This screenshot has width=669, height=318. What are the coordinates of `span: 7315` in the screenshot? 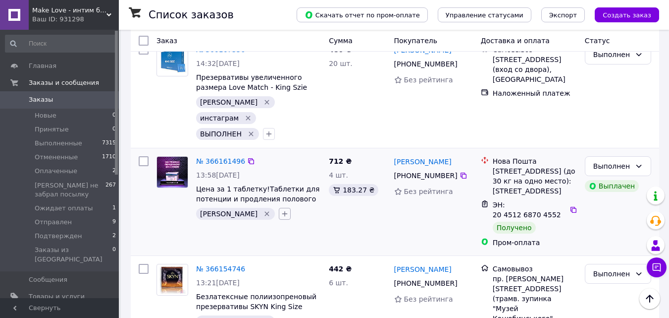 It's located at (109, 143).